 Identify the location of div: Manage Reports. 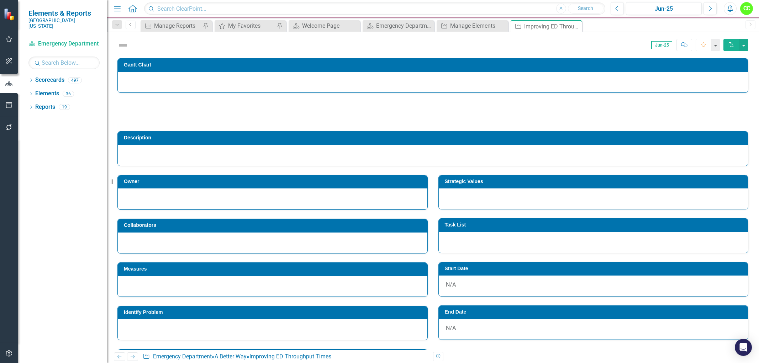
(178, 26).